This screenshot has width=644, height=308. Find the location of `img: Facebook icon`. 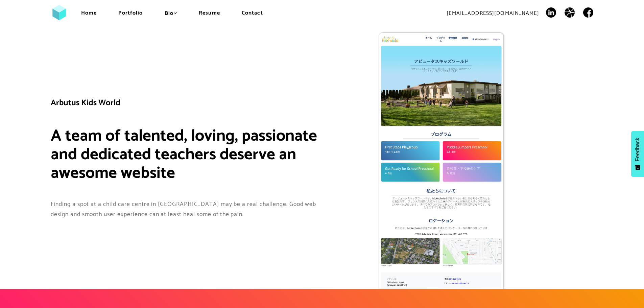

img: Facebook icon is located at coordinates (588, 12).